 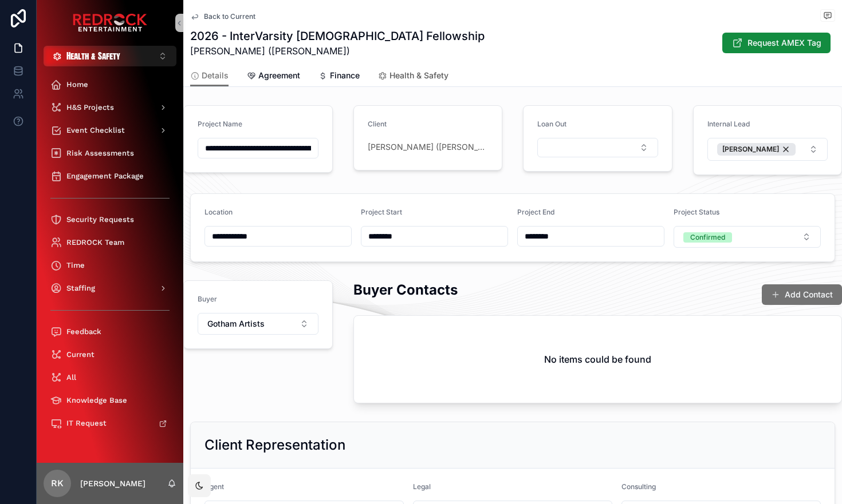 I want to click on h2: No items could be found, so click(x=597, y=359).